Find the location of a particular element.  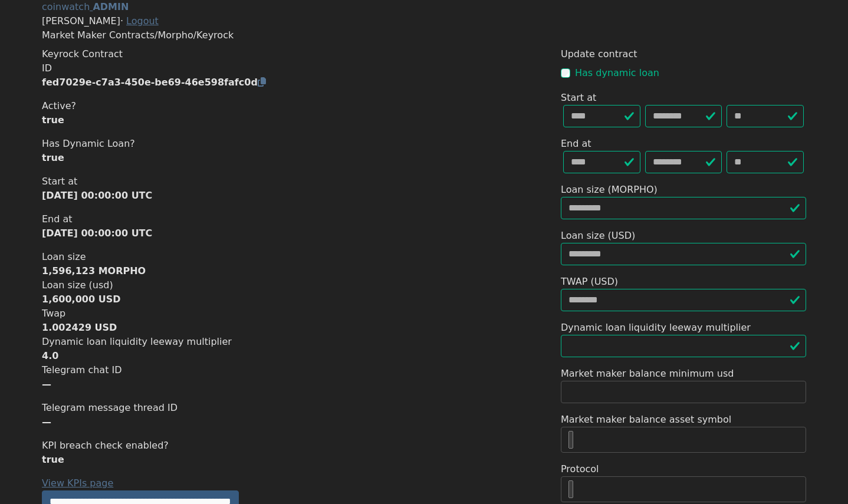

label: Protocol is located at coordinates (580, 469).